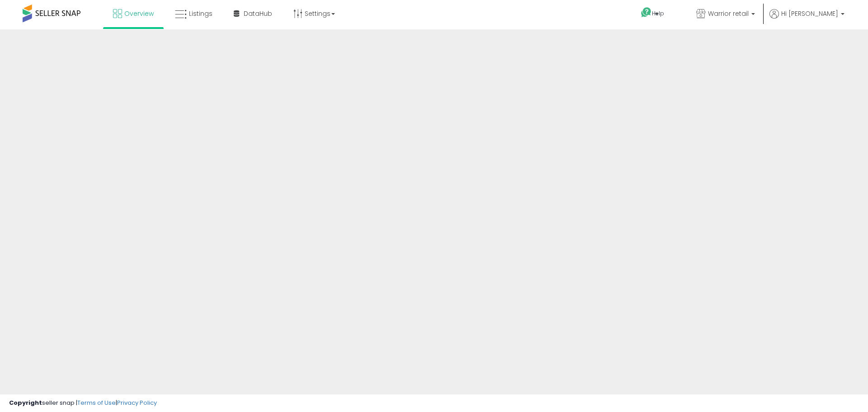 Image resolution: width=868 pixels, height=412 pixels. What do you see at coordinates (96, 402) in the screenshot?
I see `a: Terms of Use` at bounding box center [96, 402].